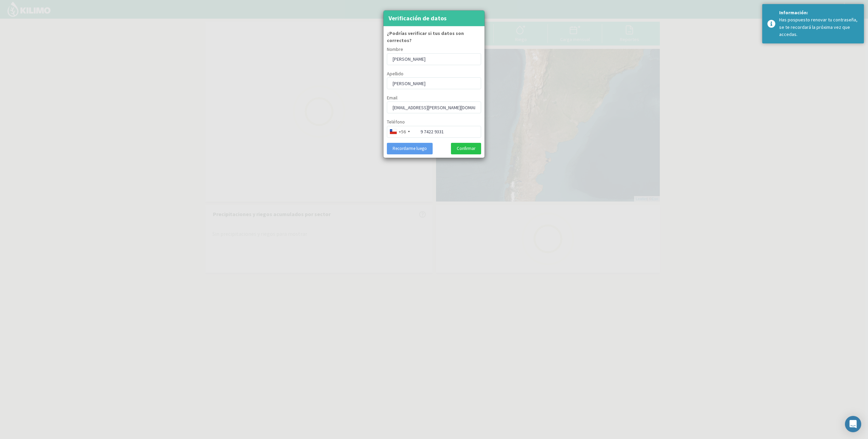  Describe the element at coordinates (853, 424) in the screenshot. I see `div: Open Intercom Messenger` at that location.